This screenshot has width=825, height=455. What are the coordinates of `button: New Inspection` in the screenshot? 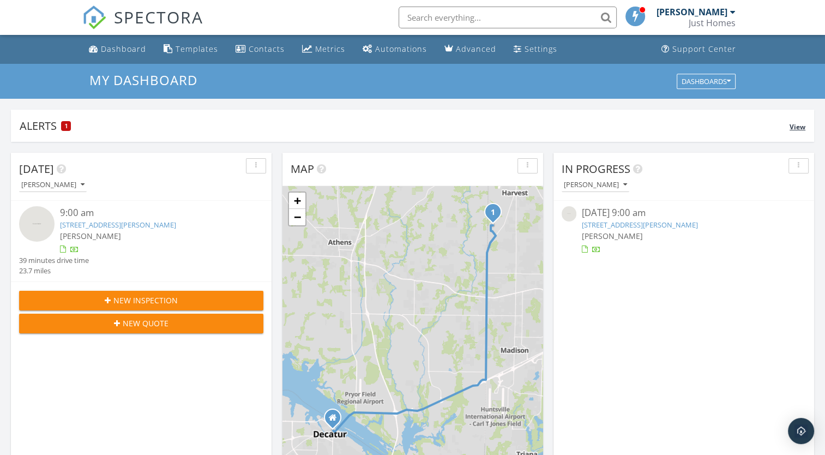 It's located at (141, 300).